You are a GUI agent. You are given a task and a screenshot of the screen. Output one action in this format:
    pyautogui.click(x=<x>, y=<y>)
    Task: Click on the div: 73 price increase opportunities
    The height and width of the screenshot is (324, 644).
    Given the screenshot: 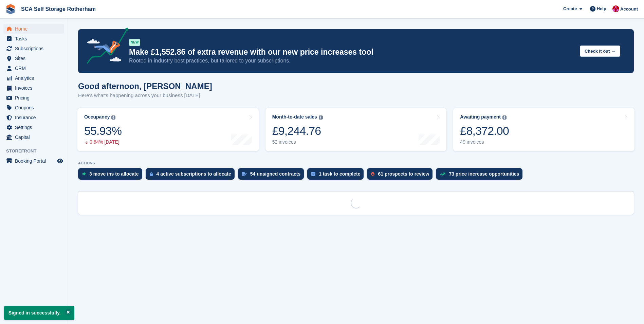 What is the action you would take?
    pyautogui.click(x=484, y=174)
    